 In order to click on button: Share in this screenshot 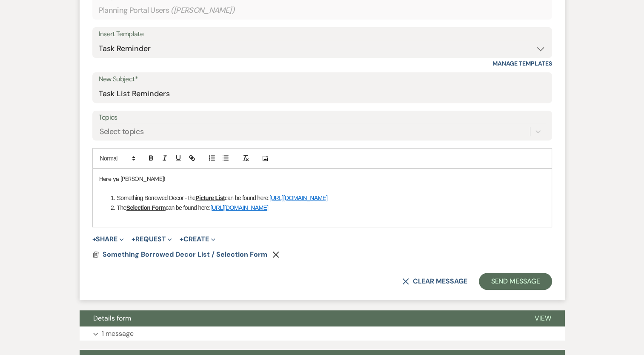, I will do `click(108, 239)`.